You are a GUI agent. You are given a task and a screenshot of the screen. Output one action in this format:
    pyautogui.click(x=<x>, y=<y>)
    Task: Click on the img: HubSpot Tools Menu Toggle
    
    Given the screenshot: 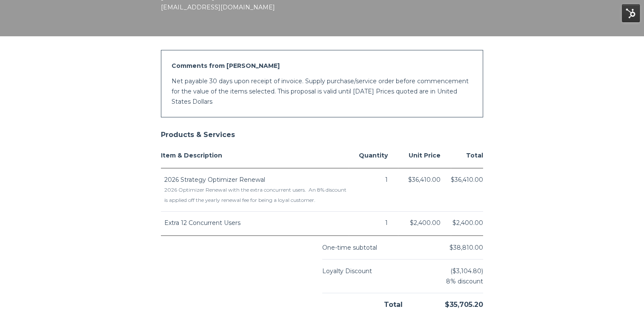 What is the action you would take?
    pyautogui.click(x=631, y=13)
    